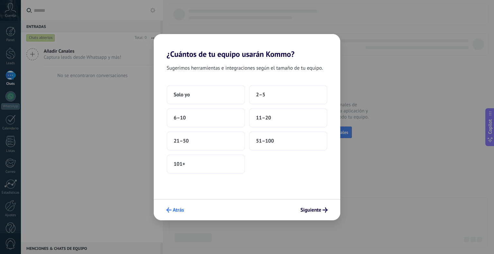 This screenshot has width=494, height=254. Describe the element at coordinates (182, 95) in the screenshot. I see `span: Solo yo` at that location.